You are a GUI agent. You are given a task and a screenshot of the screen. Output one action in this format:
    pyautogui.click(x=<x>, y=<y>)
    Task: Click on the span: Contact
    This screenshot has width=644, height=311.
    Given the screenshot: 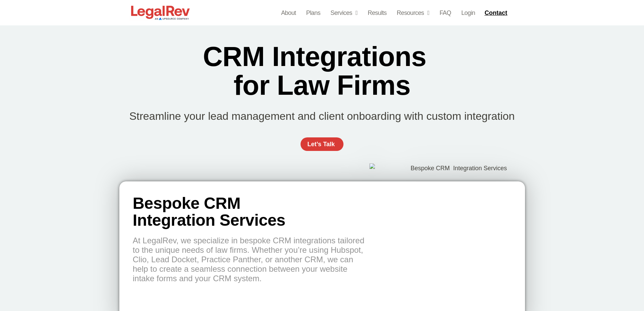 What is the action you would take?
    pyautogui.click(x=495, y=13)
    